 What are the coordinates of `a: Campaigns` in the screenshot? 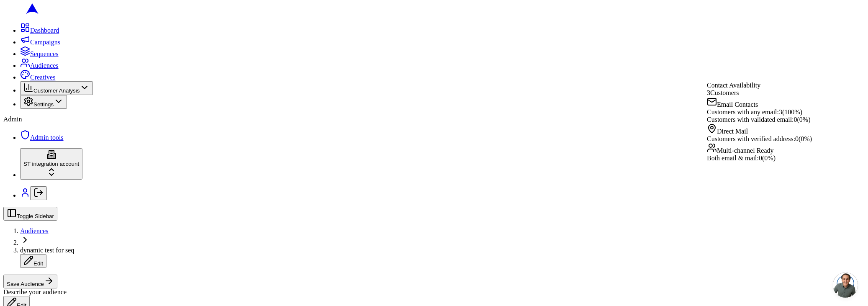 It's located at (40, 42).